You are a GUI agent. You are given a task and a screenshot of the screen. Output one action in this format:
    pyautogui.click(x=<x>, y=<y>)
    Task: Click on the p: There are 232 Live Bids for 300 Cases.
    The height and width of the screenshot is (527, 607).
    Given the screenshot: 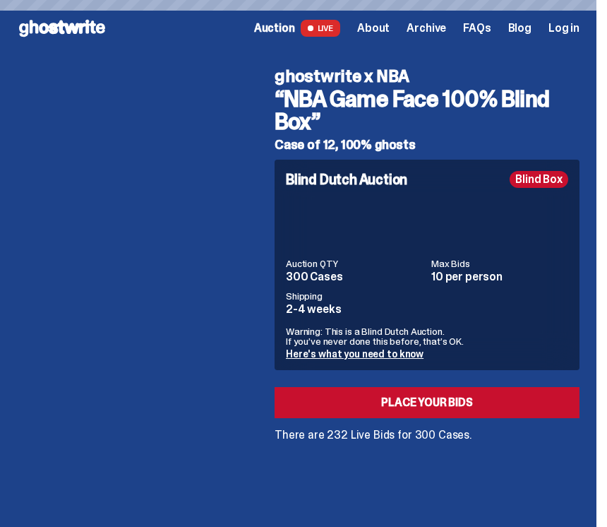 What is the action you would take?
    pyautogui.click(x=427, y=435)
    